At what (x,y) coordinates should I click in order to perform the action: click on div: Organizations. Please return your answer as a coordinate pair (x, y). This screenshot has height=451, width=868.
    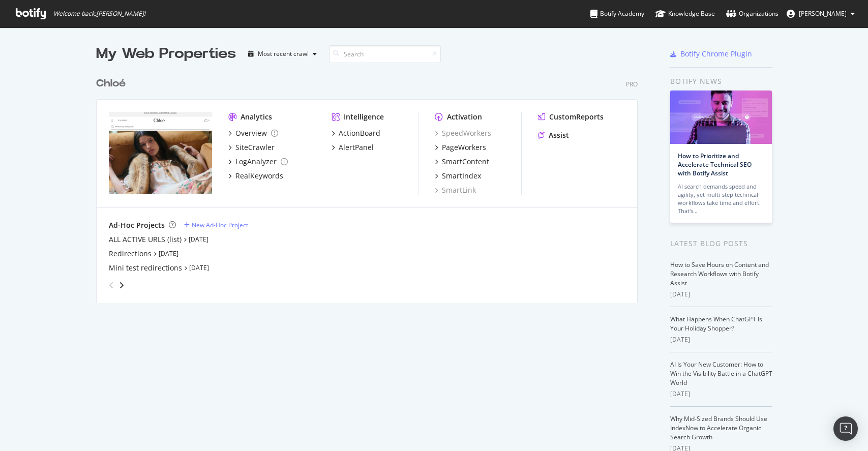
    Looking at the image, I should click on (752, 14).